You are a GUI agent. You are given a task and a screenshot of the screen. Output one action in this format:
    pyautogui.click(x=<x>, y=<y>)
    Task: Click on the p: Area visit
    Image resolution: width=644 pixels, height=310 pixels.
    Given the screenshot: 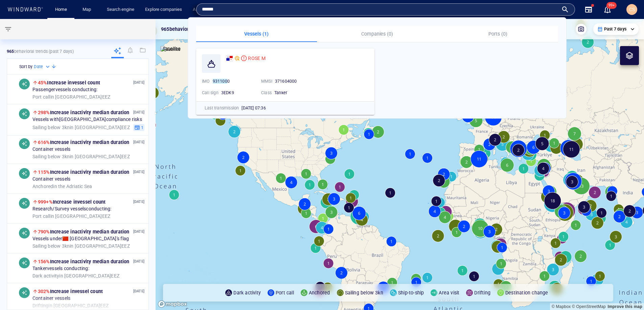 What is the action you would take?
    pyautogui.click(x=449, y=293)
    